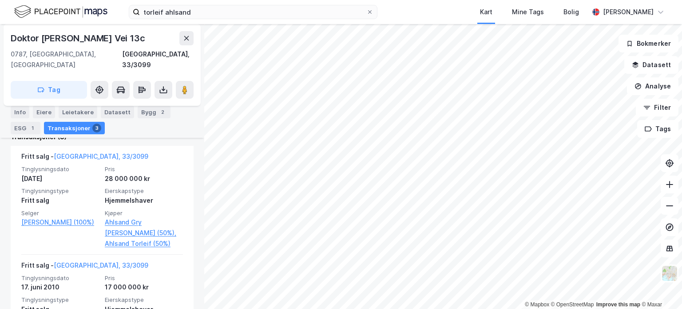  I want to click on button: Bokmerker, so click(649, 44).